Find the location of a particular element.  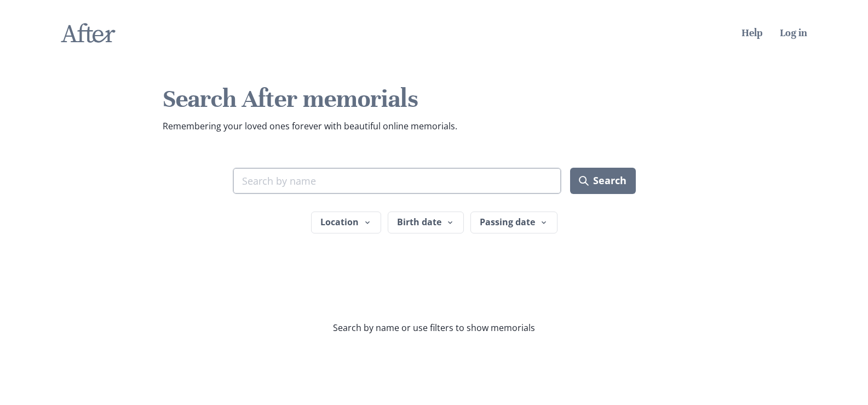

a: Help is located at coordinates (752, 33).